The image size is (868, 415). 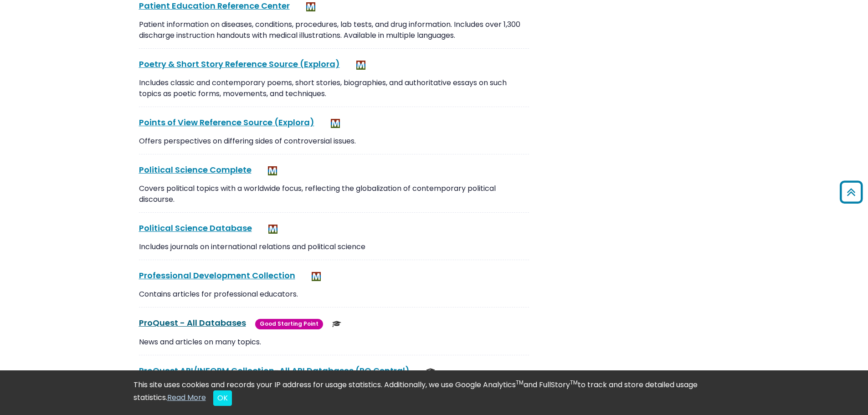 I want to click on a: Back to Top, so click(x=851, y=192).